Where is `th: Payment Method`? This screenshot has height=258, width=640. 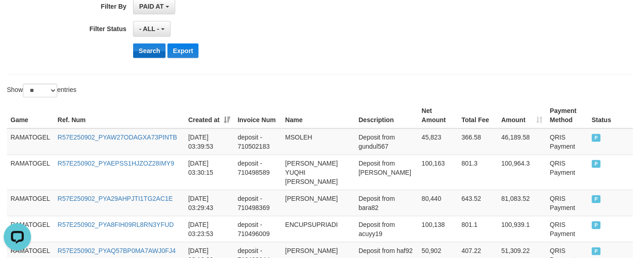 th: Payment Method is located at coordinates (567, 115).